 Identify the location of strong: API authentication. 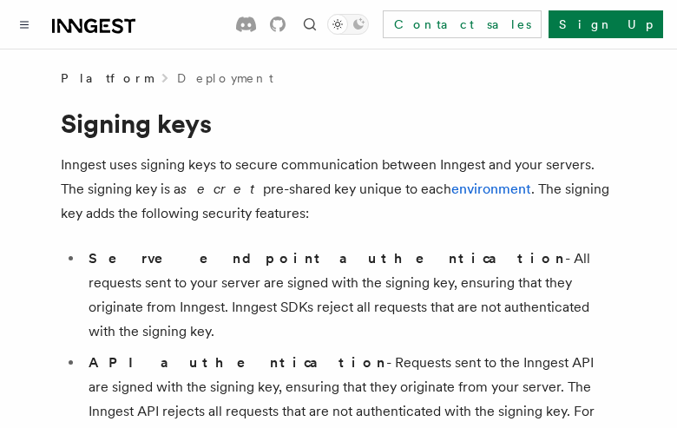
(237, 362).